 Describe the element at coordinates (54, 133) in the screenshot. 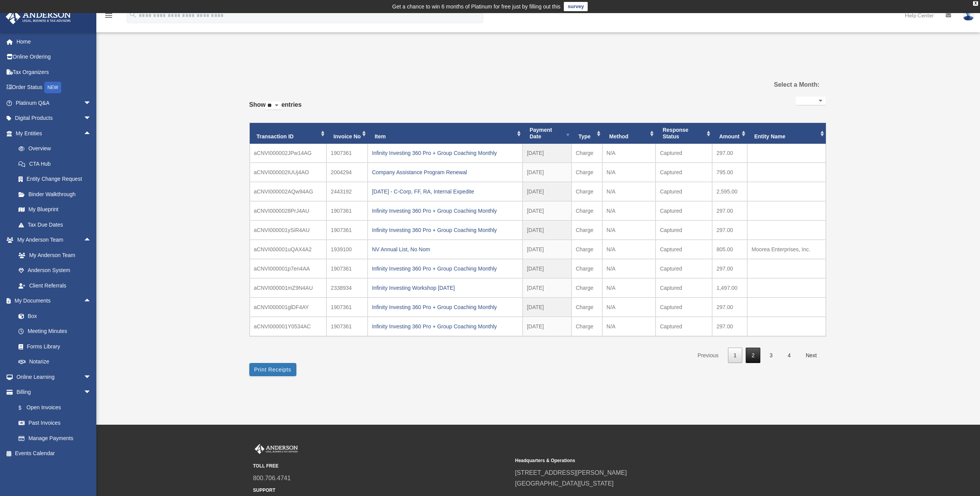

I see `a: My Entitiesarrow_drop_up` at that location.